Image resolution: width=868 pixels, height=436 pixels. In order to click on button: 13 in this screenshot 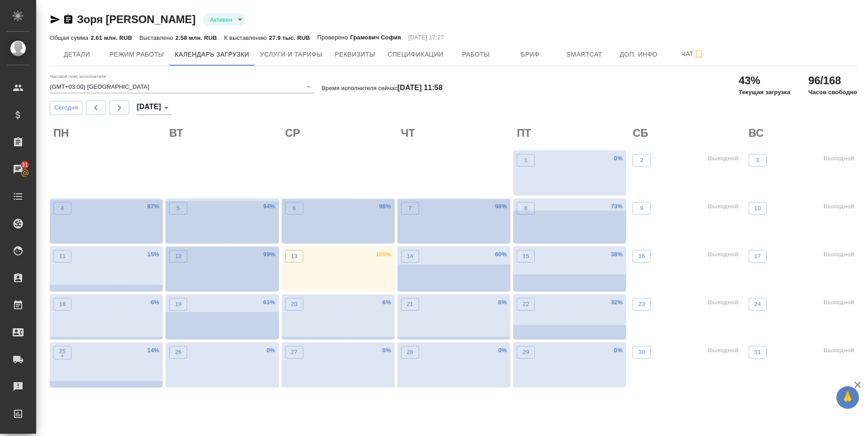, I will do `click(294, 256)`.